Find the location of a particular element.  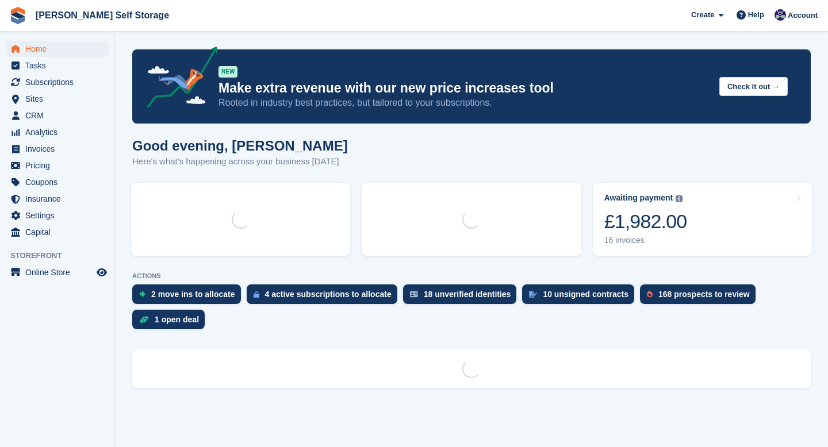

p: ACTIONS is located at coordinates (471, 276).